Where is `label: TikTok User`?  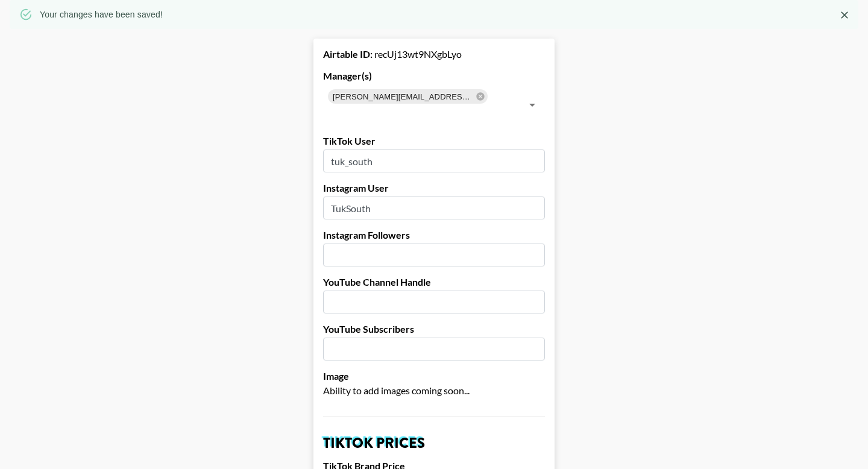 label: TikTok User is located at coordinates (434, 141).